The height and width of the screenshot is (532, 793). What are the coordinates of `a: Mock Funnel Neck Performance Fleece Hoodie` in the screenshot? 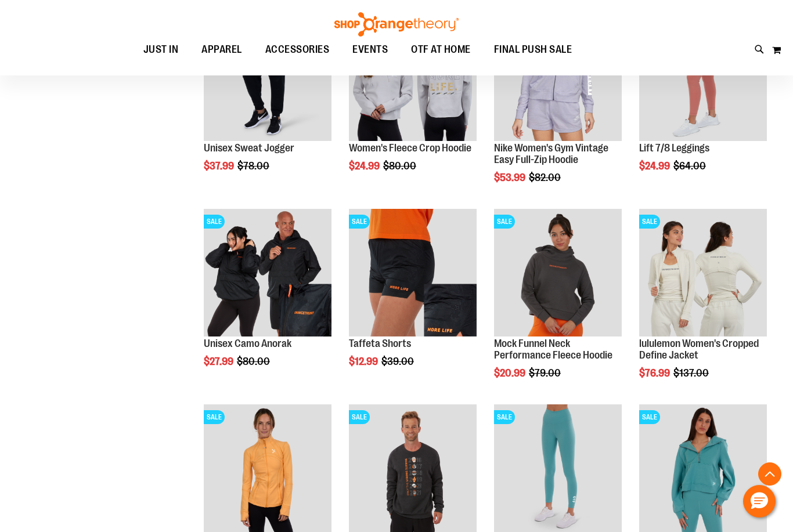 It's located at (553, 349).